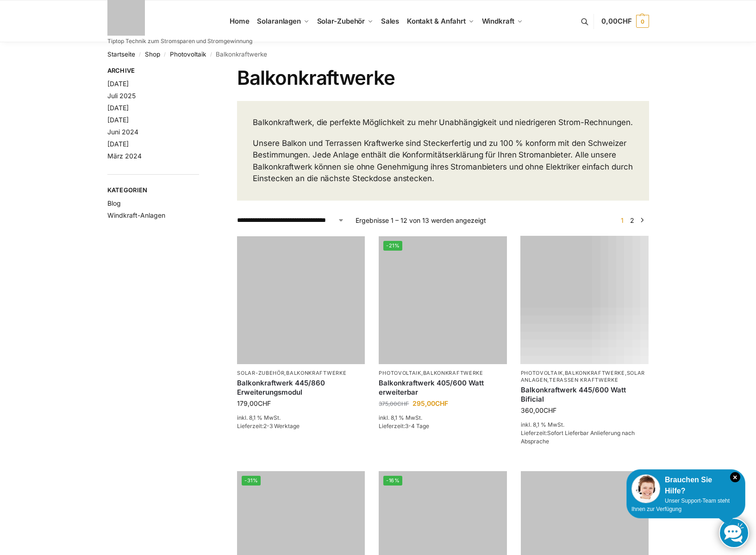  Describe the element at coordinates (643, 21) in the screenshot. I see `span: 0` at that location.